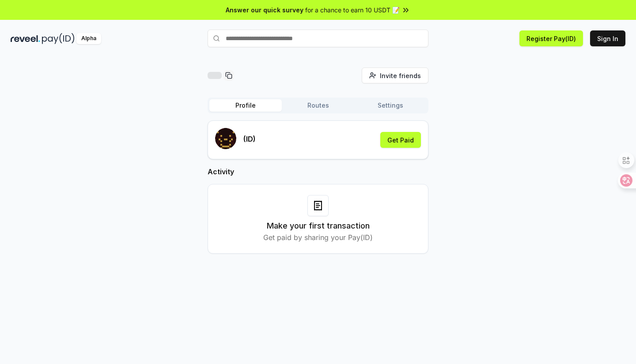 Image resolution: width=636 pixels, height=364 pixels. What do you see at coordinates (318, 226) in the screenshot?
I see `h3: Make your first transaction` at bounding box center [318, 226].